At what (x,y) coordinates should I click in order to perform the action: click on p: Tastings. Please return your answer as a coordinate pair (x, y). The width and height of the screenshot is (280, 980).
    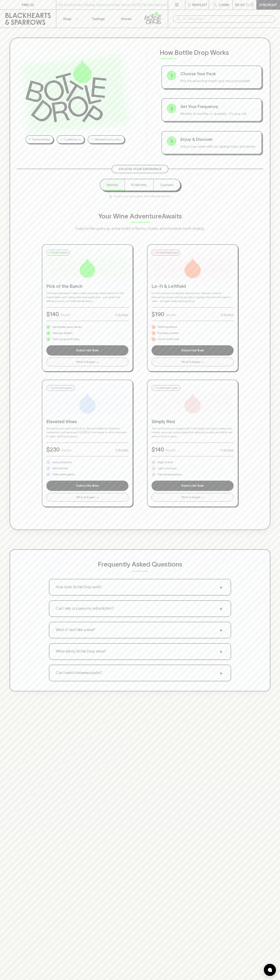
    Looking at the image, I should click on (98, 19).